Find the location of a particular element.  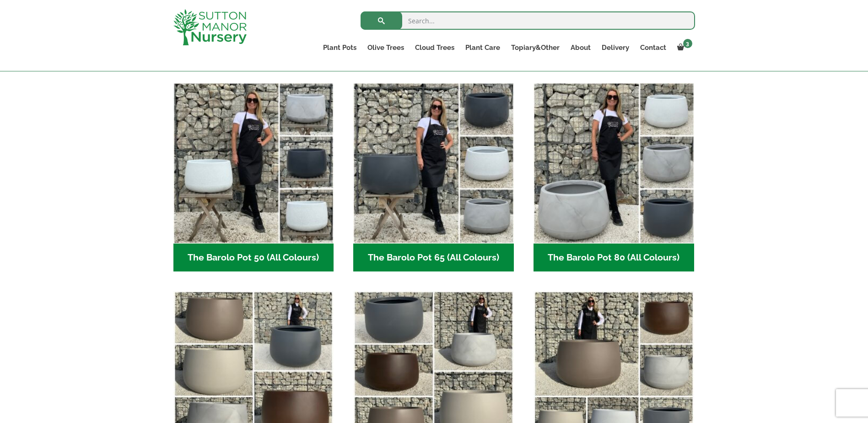

a: Plant Pots is located at coordinates (339, 48).